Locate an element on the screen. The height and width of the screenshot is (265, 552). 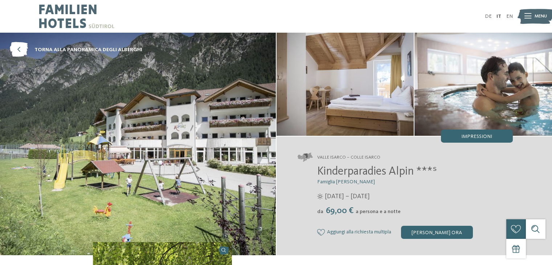
span: Impressioni is located at coordinates (477, 137).